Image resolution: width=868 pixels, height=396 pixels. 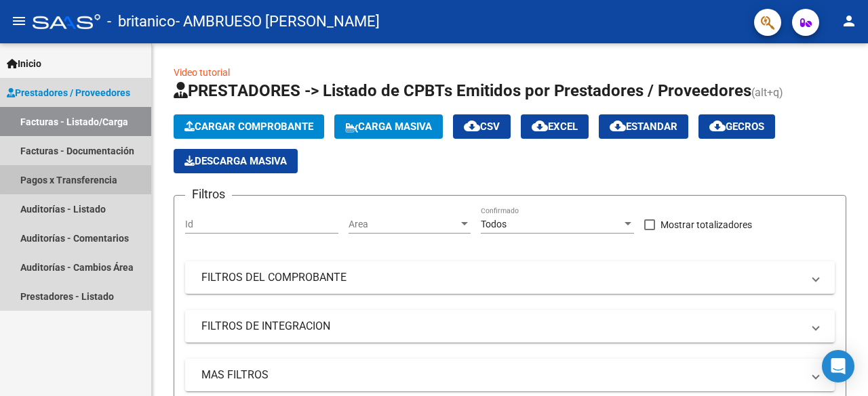 I want to click on mat-icon: menu, so click(x=19, y=21).